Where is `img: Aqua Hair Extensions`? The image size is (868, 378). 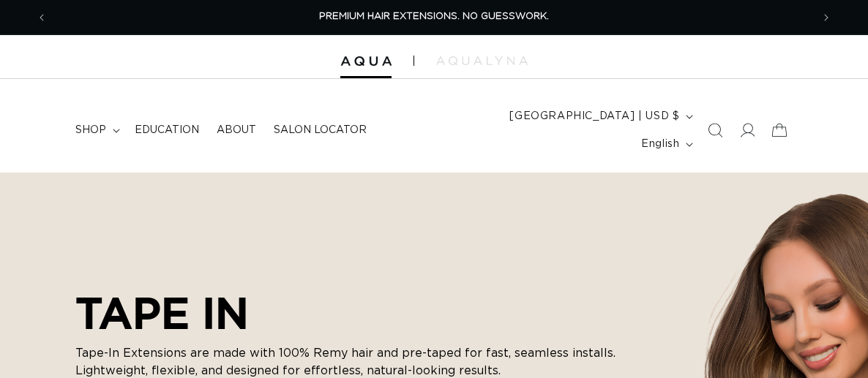
img: Aqua Hair Extensions is located at coordinates (366, 62).